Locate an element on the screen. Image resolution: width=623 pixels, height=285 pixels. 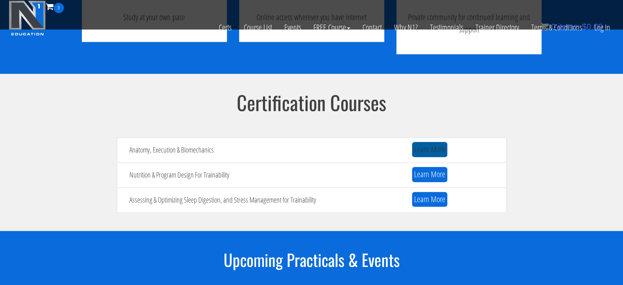
h4: Assessing & Optimizing Sleep Digestion, and Stress Management for Trainability is located at coordinates (265, 200).